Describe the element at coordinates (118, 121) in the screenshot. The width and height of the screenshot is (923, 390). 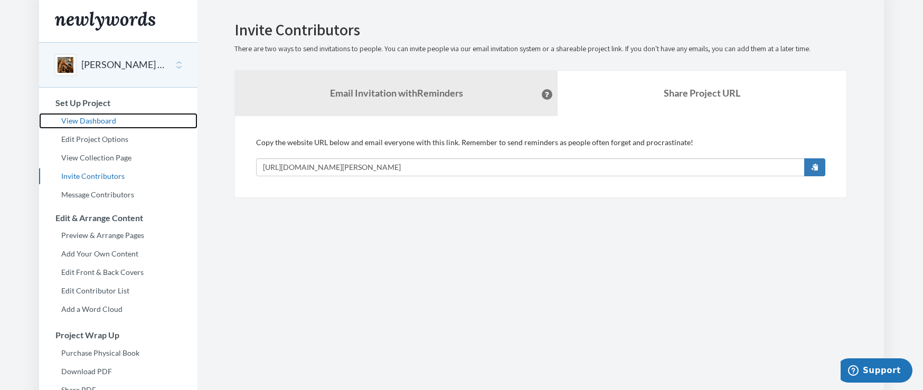
I see `a: View Dashboard` at that location.